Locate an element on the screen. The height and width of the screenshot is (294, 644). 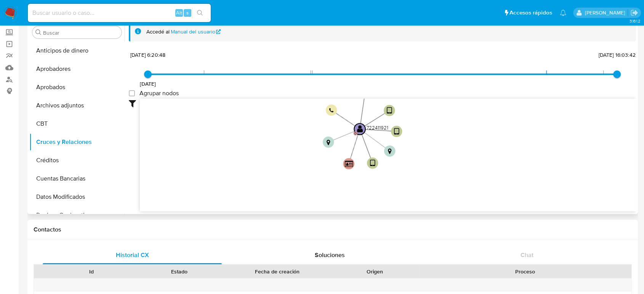
span: Soluciones is located at coordinates (330, 255).